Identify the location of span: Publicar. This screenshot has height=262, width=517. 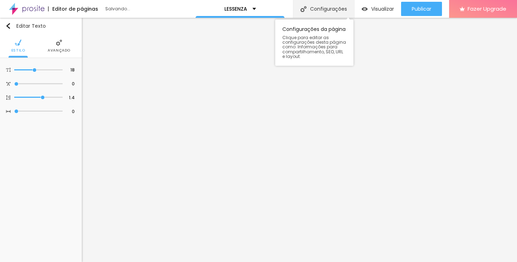
(421, 9).